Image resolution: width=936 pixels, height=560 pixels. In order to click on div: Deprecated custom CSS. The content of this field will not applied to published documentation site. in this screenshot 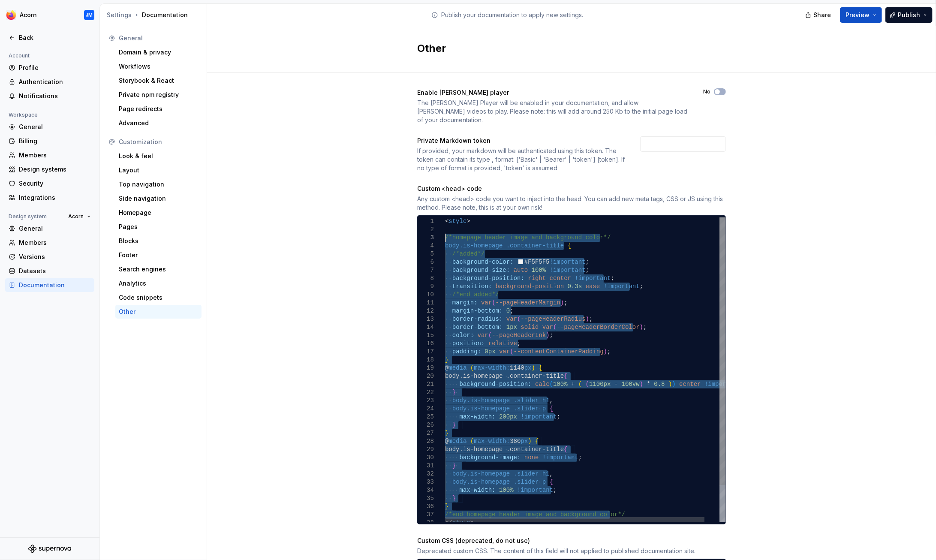, I will do `click(572, 551)`.